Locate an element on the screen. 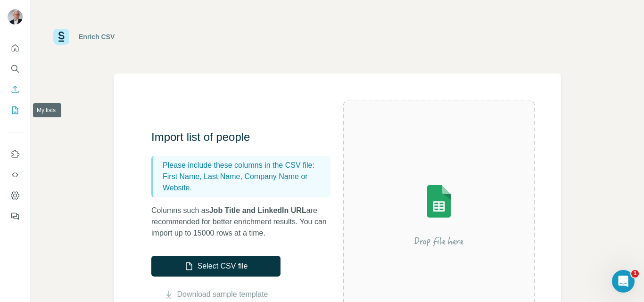  p: Please include these columns in the CSV file: is located at coordinates (245, 166).